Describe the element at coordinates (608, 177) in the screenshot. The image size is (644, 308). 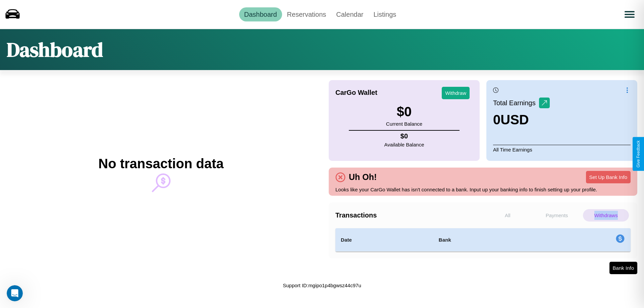
I see `button: Set Up Bank Info` at that location.